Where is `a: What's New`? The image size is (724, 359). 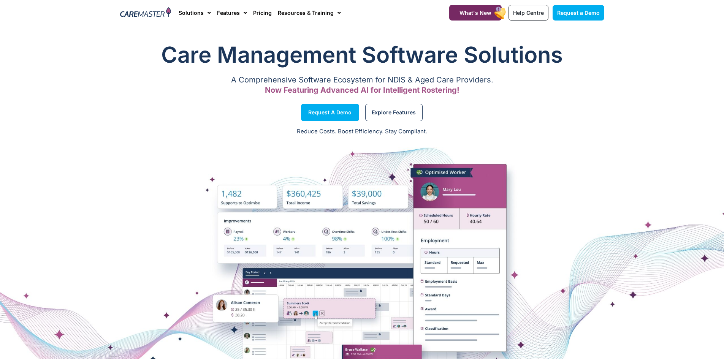 a: What's New is located at coordinates (476, 13).